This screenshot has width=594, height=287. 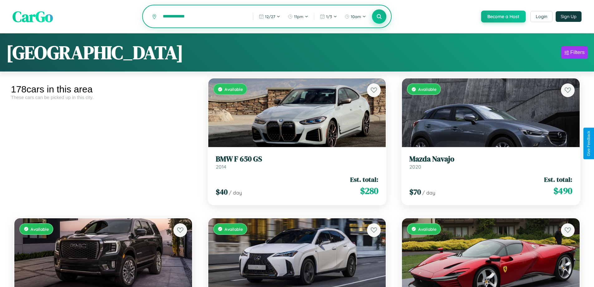 What do you see at coordinates (415, 192) in the screenshot?
I see `span: $ 70` at bounding box center [415, 192].